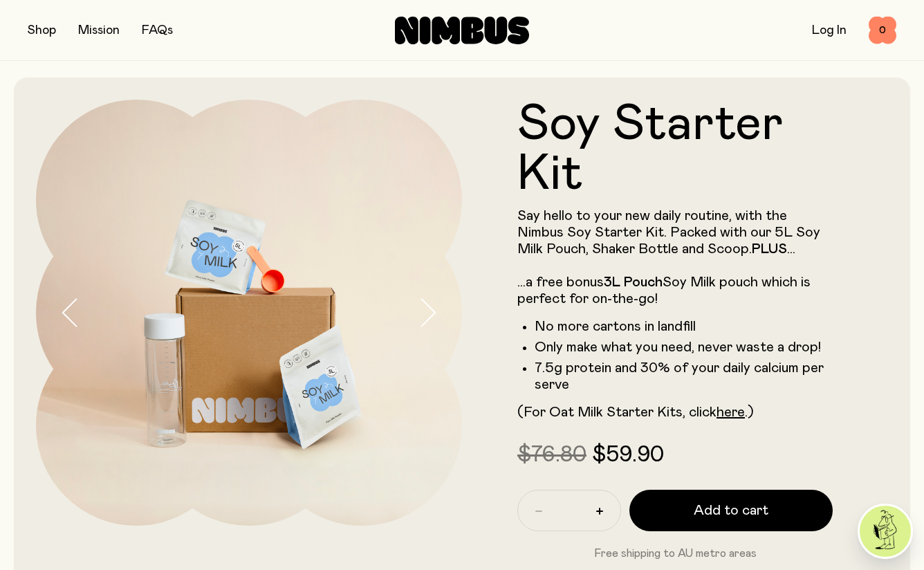 The height and width of the screenshot is (570, 924). I want to click on a: here, so click(730, 412).